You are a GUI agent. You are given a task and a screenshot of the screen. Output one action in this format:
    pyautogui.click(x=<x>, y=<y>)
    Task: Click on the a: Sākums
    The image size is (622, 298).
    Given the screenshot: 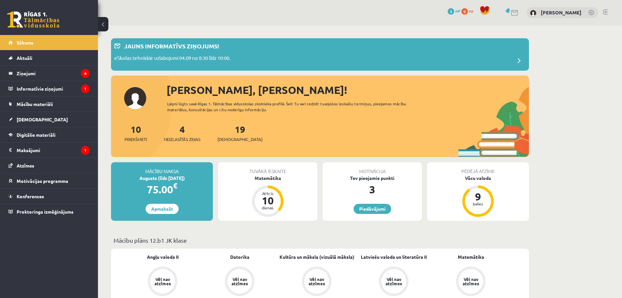 What is the action you would take?
    pyautogui.click(x=49, y=42)
    